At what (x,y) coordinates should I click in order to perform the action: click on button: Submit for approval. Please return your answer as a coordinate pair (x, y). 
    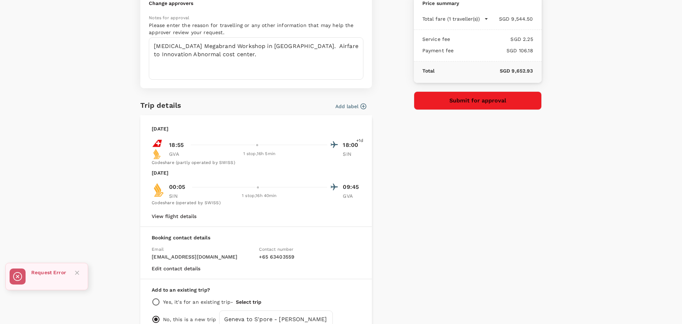
    Looking at the image, I should click on (478, 101).